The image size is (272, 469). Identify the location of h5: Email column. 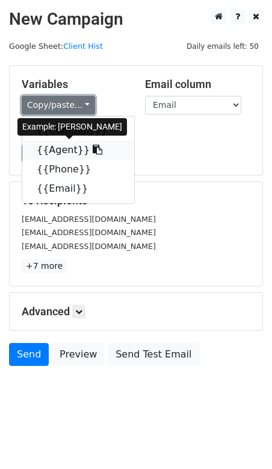
(198, 84).